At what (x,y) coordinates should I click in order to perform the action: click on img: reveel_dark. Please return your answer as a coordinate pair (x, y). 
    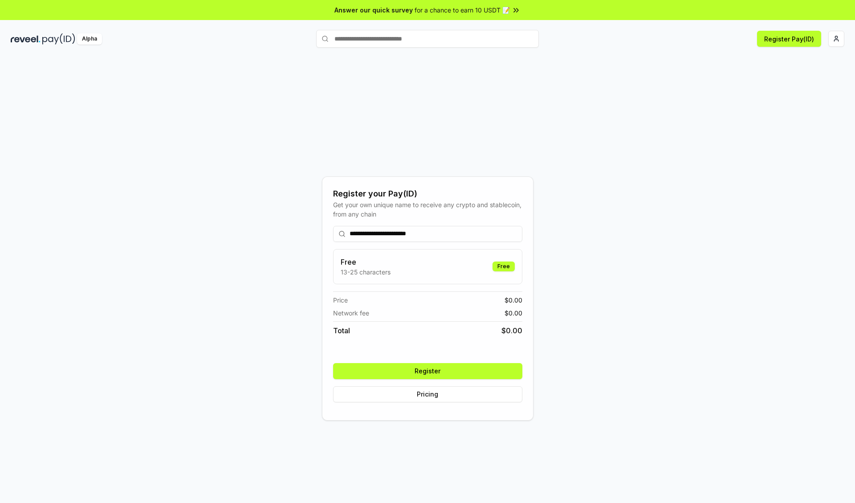
    Looking at the image, I should click on (25, 39).